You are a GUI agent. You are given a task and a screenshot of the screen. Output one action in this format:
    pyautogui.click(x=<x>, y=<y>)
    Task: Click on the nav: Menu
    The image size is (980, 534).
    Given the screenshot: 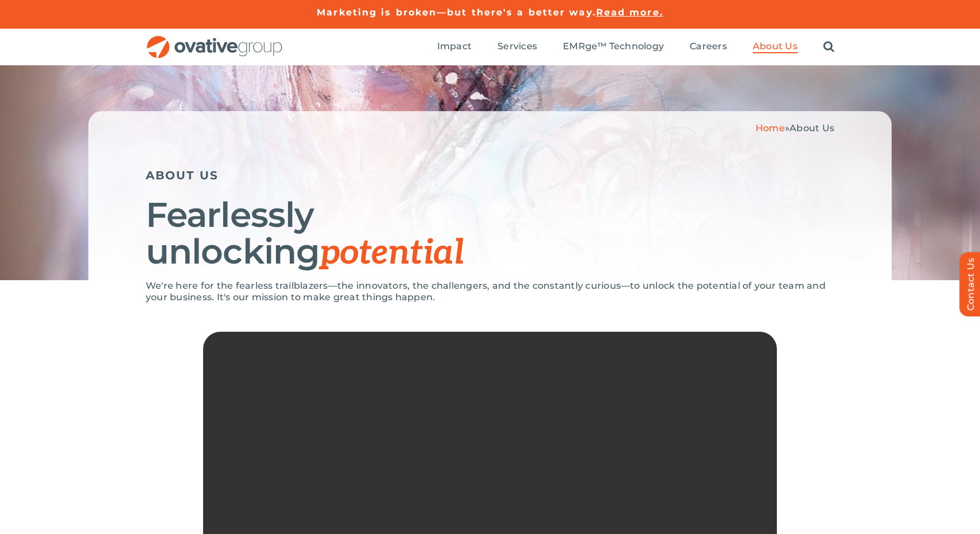 What is the action you would take?
    pyautogui.click(x=636, y=47)
    